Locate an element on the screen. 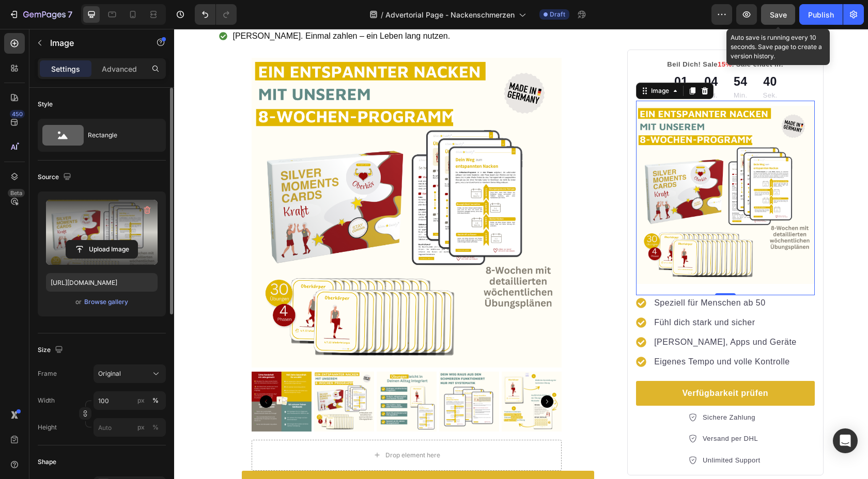  div: 04 is located at coordinates (537, 53).